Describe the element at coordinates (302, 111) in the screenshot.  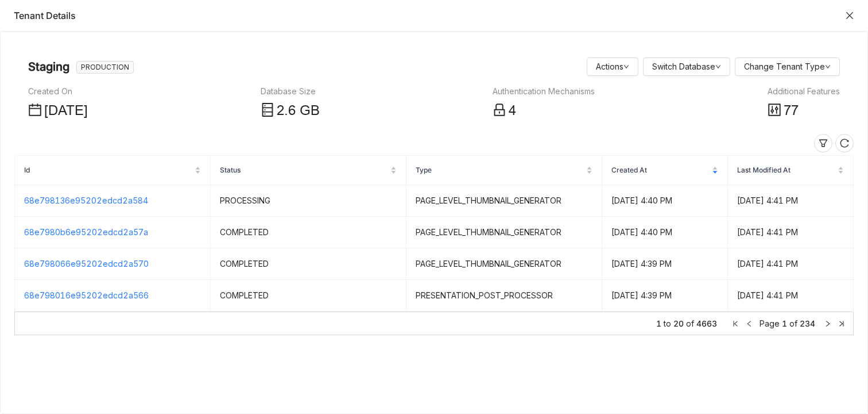
I see `span: .6 GB` at that location.